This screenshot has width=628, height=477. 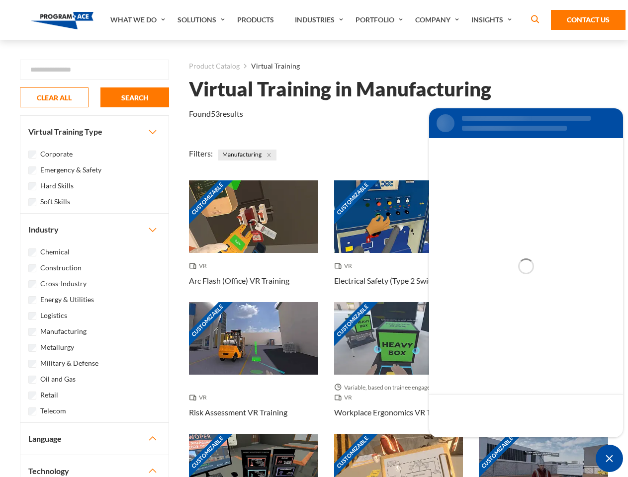 I want to click on button: Industry, so click(x=94, y=230).